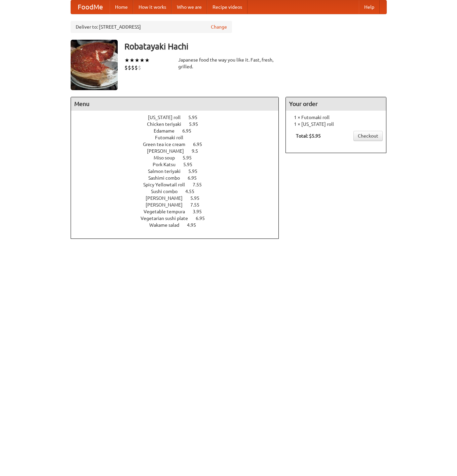  I want to click on a: Edamame 6.95, so click(178, 131).